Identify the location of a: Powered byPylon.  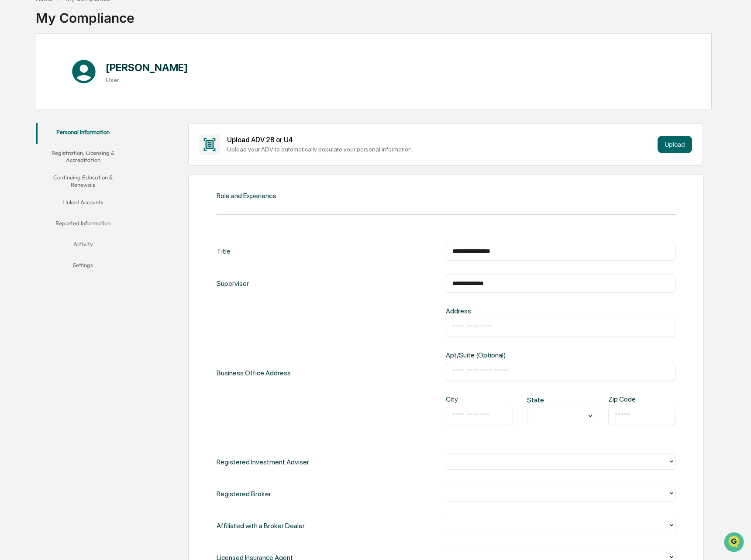
(84, 151).